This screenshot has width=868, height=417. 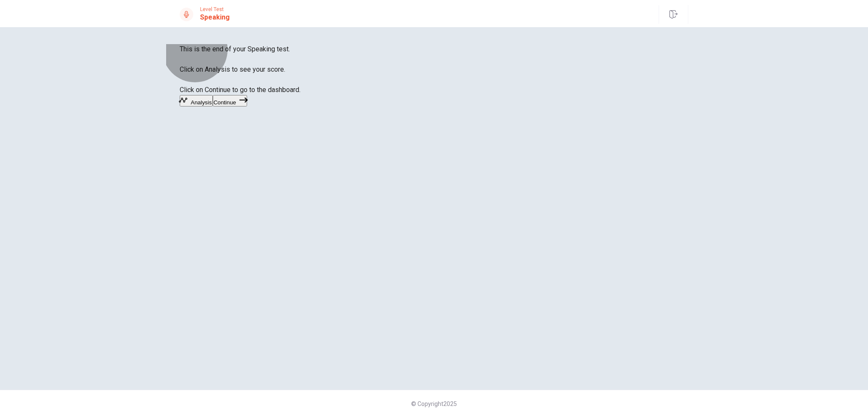 What do you see at coordinates (196, 102) in the screenshot?
I see `a: Analysis` at bounding box center [196, 102].